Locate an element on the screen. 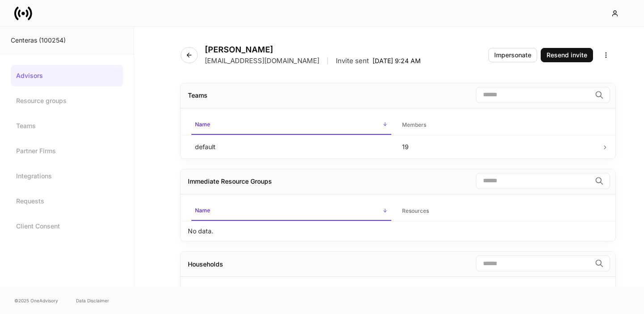 Image resolution: width=644 pixels, height=314 pixels. div: Centeras (100254) is located at coordinates (67, 40).